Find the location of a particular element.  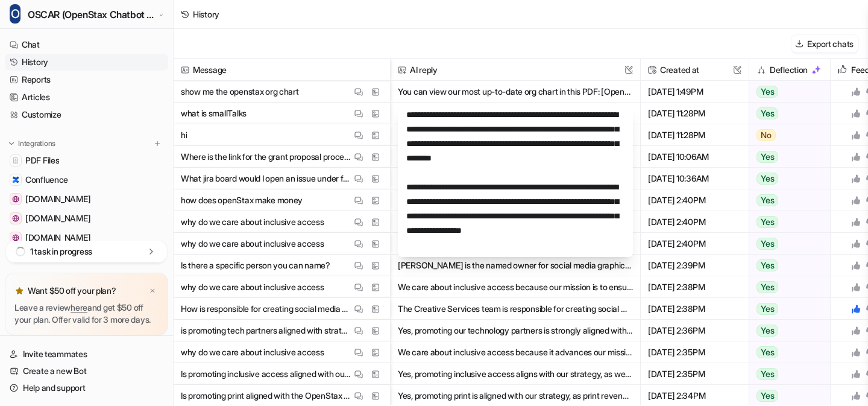

span: PDF Files is located at coordinates (42, 160).